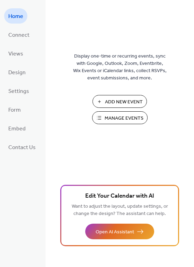 The width and height of the screenshot is (194, 267). What do you see at coordinates (17, 72) in the screenshot?
I see `a: Design` at bounding box center [17, 72].